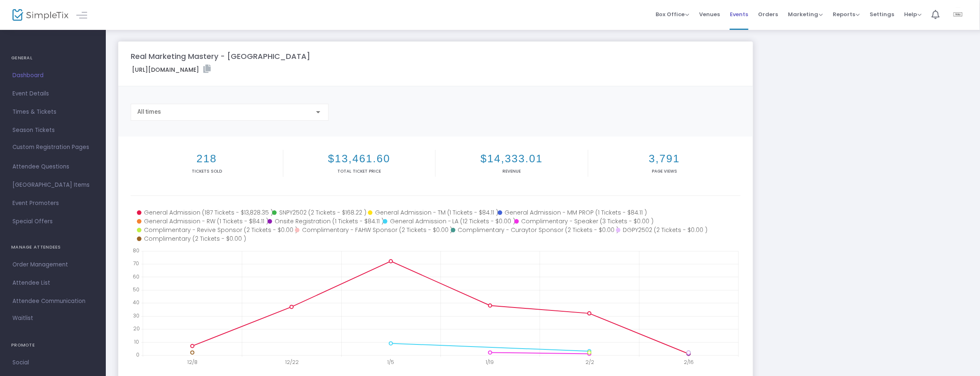 The width and height of the screenshot is (980, 376). What do you see at coordinates (882, 14) in the screenshot?
I see `span: Settings` at bounding box center [882, 14].